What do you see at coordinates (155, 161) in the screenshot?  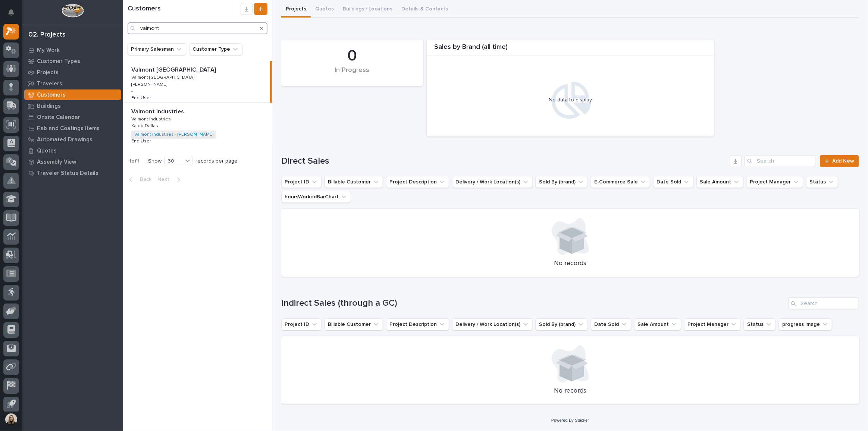 I see `p: Show` at bounding box center [155, 161].